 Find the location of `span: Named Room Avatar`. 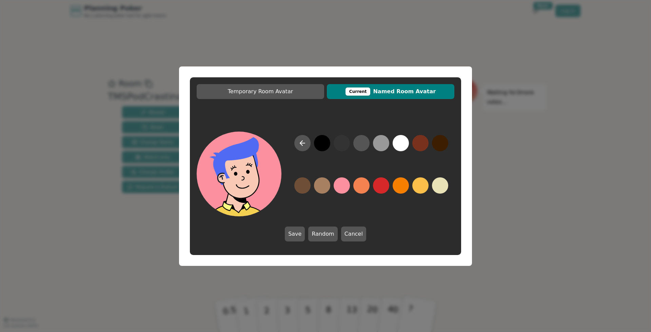

span: Named Room Avatar is located at coordinates (391, 92).